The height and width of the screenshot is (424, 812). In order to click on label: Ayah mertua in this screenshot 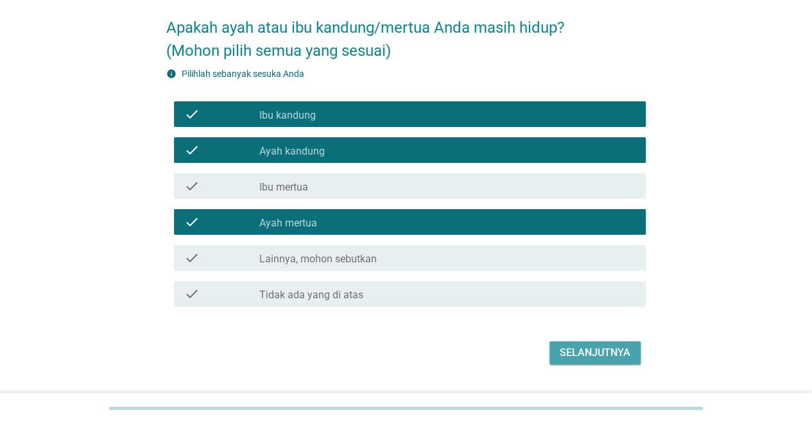, I will do `click(288, 223)`.